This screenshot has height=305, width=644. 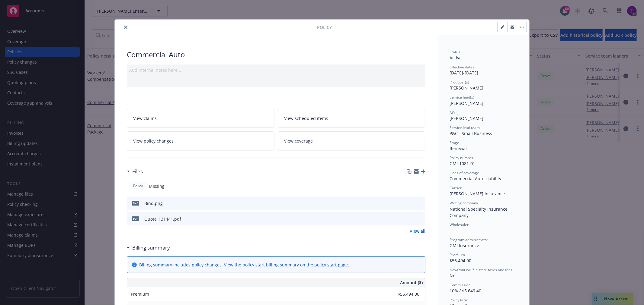 I want to click on span: View policy changes, so click(x=153, y=141).